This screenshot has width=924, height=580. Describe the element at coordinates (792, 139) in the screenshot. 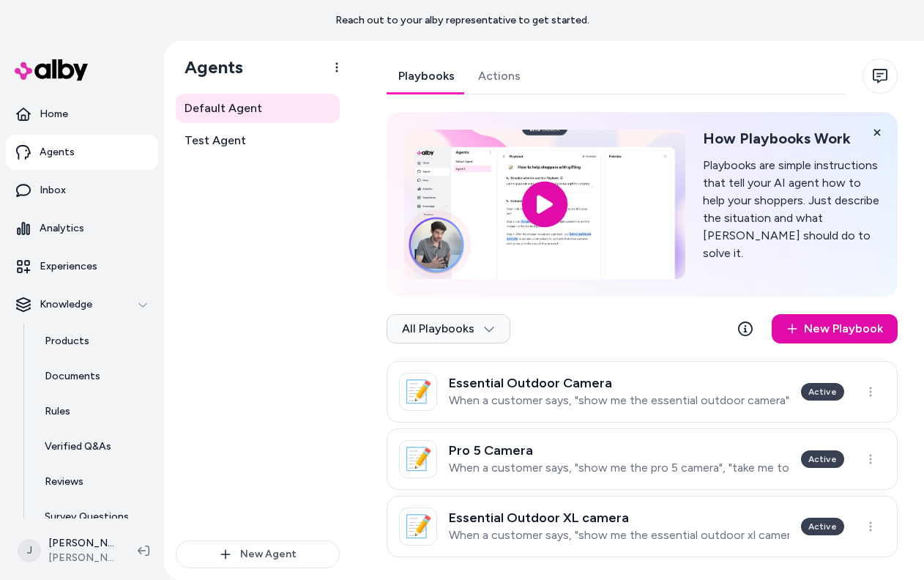

I see `h2: How Playbooks Work` at that location.